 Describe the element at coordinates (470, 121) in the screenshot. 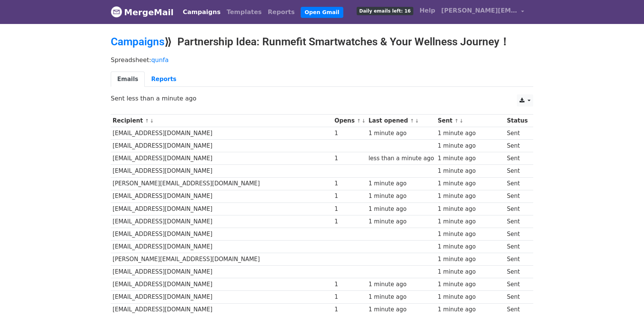

I see `th: Sent` at that location.